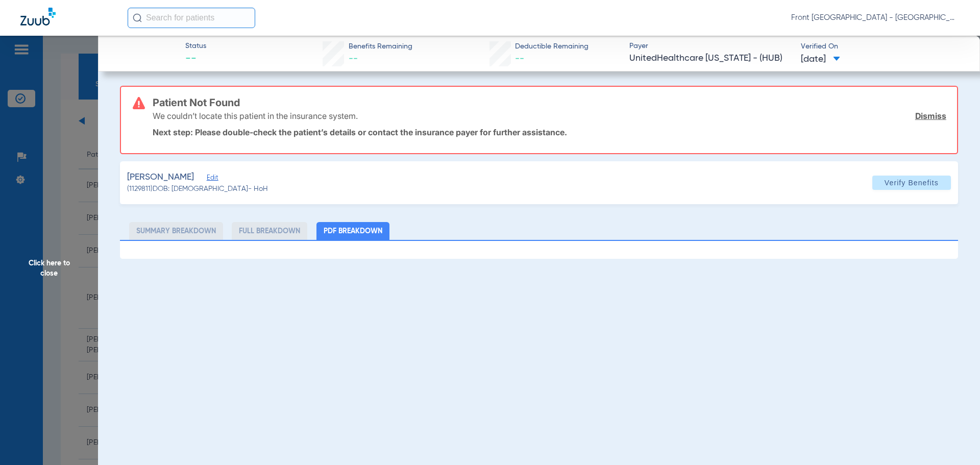 This screenshot has height=465, width=980. Describe the element at coordinates (380, 46) in the screenshot. I see `span: Benefits Remaining` at that location.